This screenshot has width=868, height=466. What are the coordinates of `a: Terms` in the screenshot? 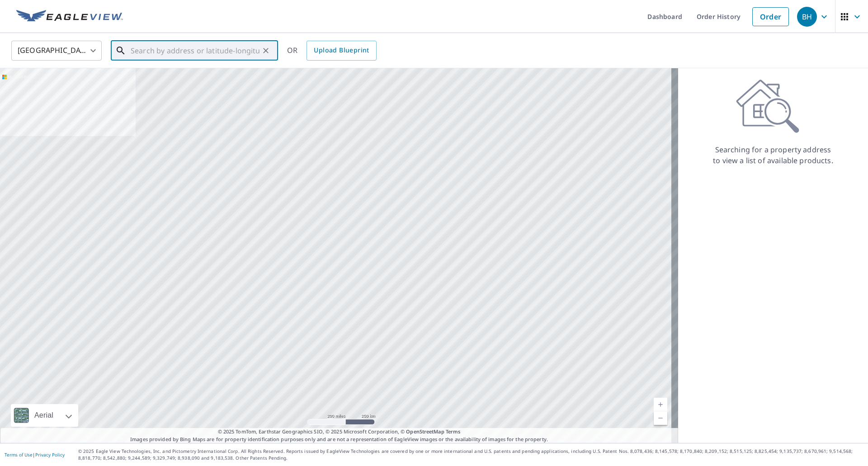 It's located at (453, 431).